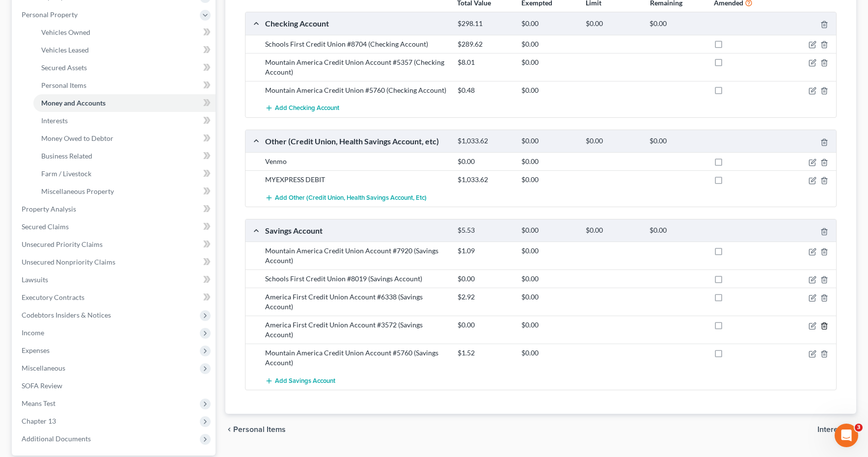  What do you see at coordinates (124, 121) in the screenshot?
I see `a: Interests` at bounding box center [124, 121].